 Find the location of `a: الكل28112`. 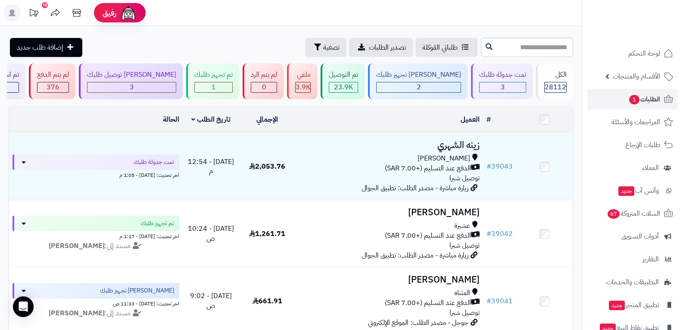

a: الكل28112 is located at coordinates (555, 81).